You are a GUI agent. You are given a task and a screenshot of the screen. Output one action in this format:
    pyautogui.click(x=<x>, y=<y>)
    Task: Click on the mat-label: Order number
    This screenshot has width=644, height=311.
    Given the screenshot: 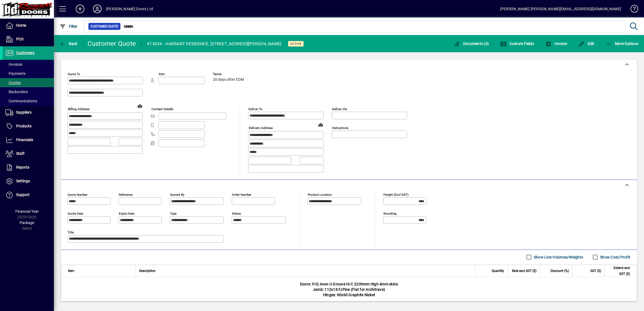 What is the action you would take?
    pyautogui.click(x=242, y=194)
    